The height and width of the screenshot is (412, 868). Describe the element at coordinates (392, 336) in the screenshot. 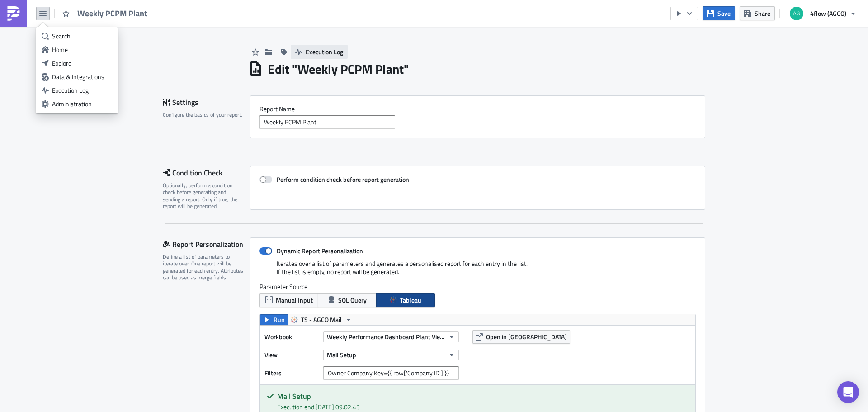

I see `button: Weekly Performance Dashboard Plant View (PCPM)` at that location.